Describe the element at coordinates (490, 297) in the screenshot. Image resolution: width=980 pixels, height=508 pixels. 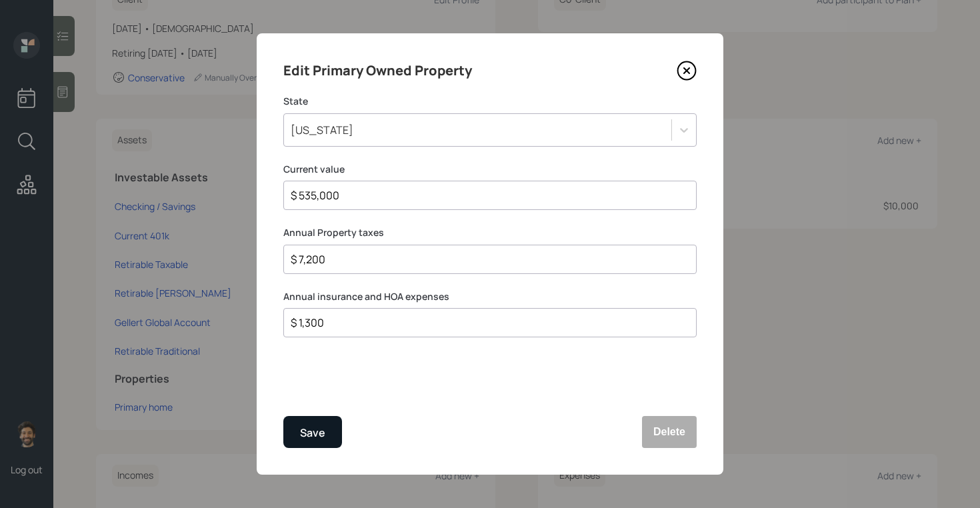
I see `label: Annual insurance and HOA expenses` at that location.